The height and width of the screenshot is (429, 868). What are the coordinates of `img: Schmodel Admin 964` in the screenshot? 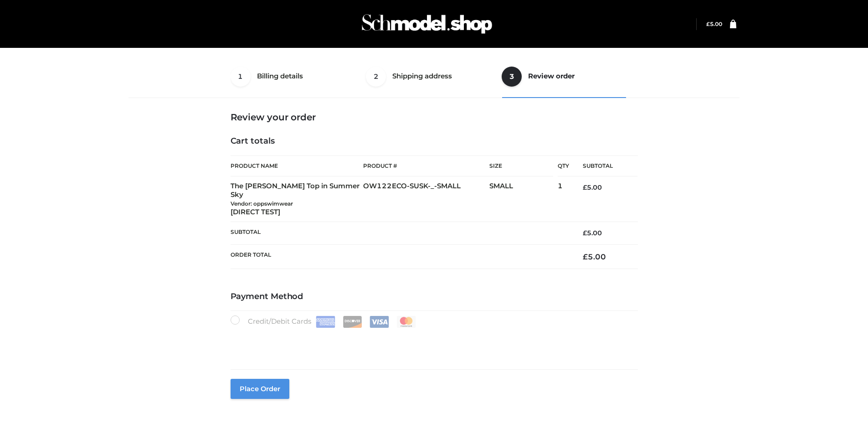 It's located at (427, 24).